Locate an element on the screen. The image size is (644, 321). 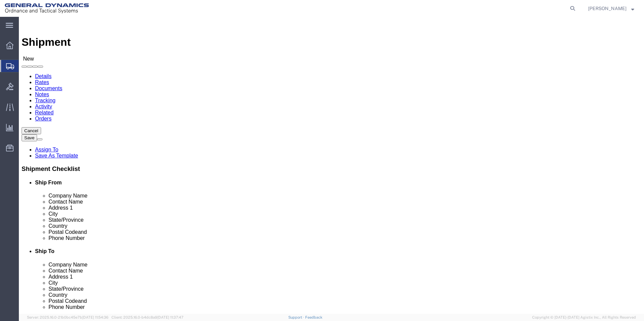
span: Server: 2025.16.0-21b0bc45e7b is located at coordinates (68, 318).